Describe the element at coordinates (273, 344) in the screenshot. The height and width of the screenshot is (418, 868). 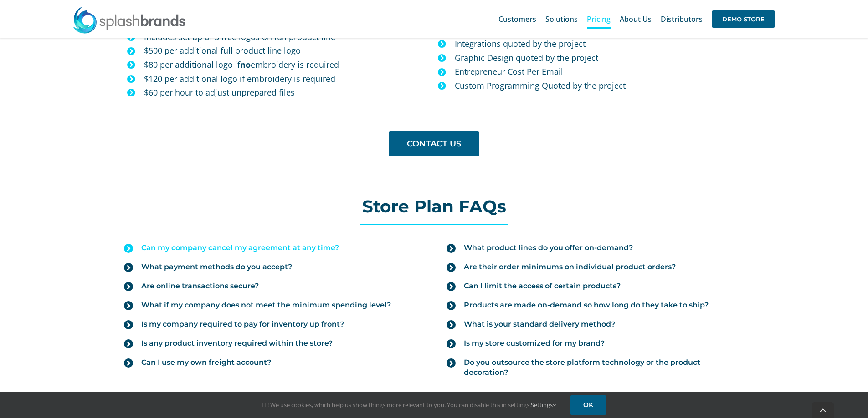
I see `a: Is any product inventory required within the store?` at that location.